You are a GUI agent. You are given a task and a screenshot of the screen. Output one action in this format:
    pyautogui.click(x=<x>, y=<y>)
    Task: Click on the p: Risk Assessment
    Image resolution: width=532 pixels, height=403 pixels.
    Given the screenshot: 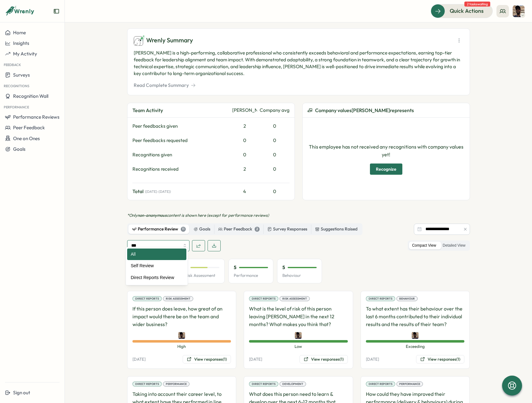 What is the action you would take?
    pyautogui.click(x=202, y=276)
    